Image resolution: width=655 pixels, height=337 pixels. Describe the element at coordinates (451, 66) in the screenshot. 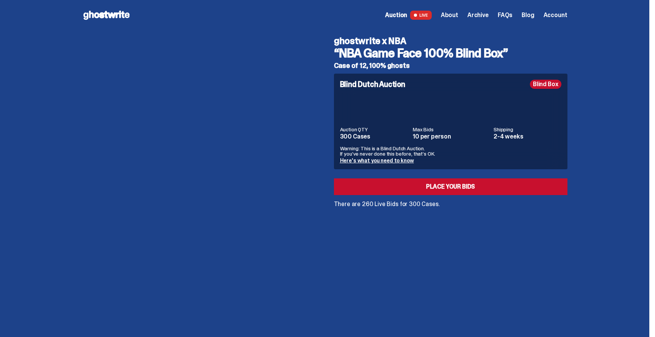

I see `h5: Case of 12, 100% ghosts` at that location.